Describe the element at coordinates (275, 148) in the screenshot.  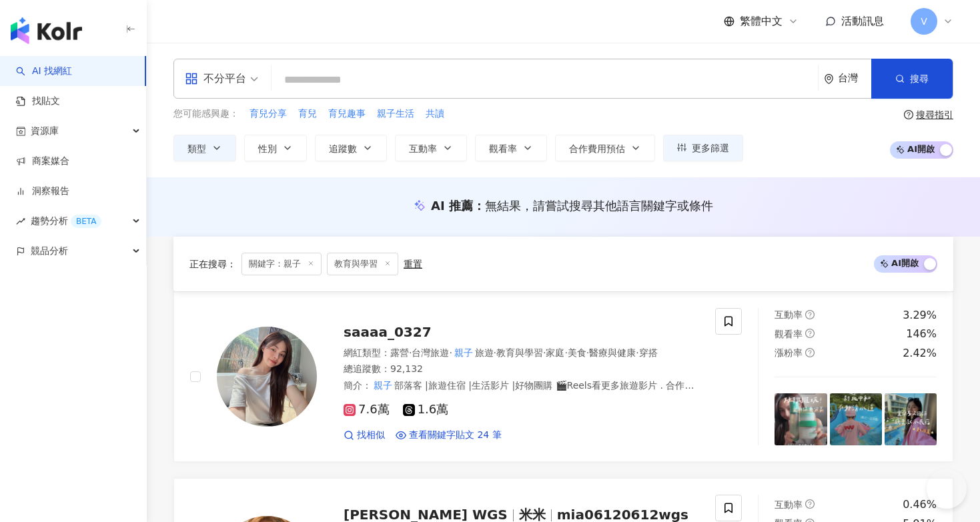
I see `button: 性別` at that location.